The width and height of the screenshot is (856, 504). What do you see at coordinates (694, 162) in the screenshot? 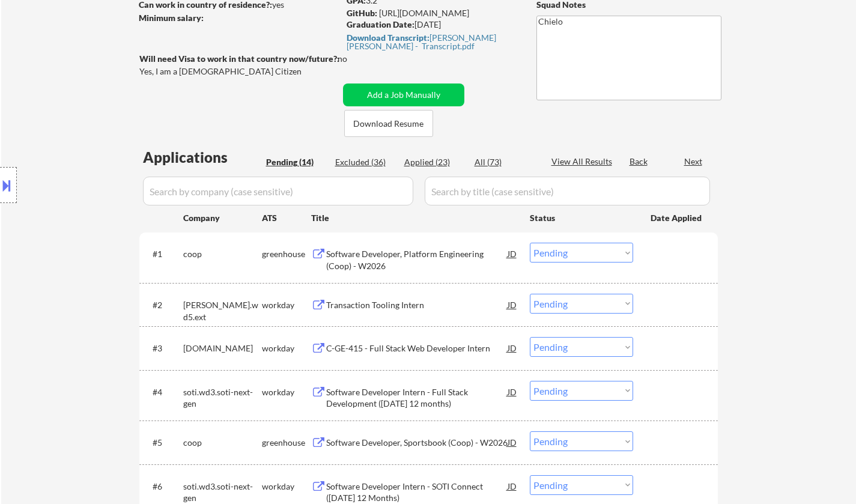
I see `div: Next` at bounding box center [694, 162].